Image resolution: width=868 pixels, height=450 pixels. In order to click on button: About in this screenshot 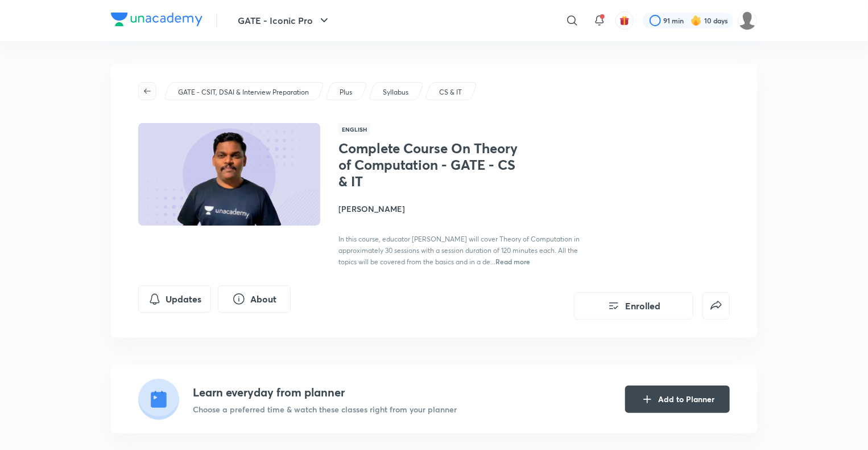, I will do `click(254, 299)`.